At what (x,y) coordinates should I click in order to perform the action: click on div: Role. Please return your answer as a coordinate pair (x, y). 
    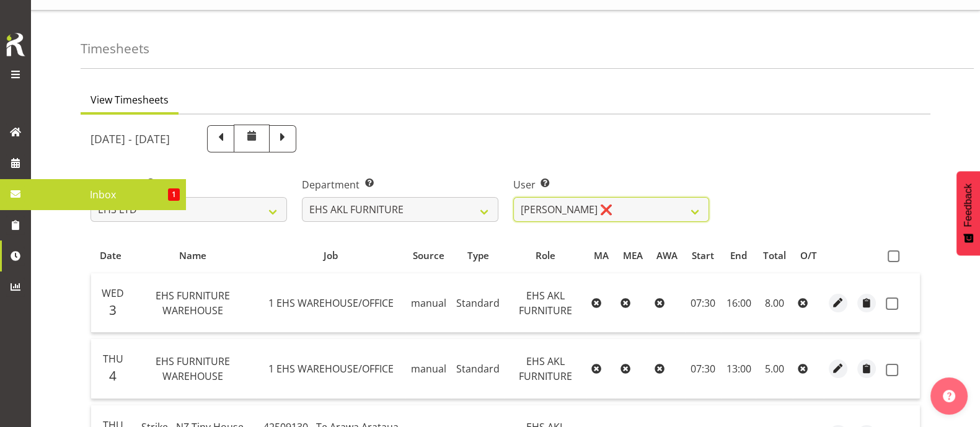
    Looking at the image, I should click on (545, 255).